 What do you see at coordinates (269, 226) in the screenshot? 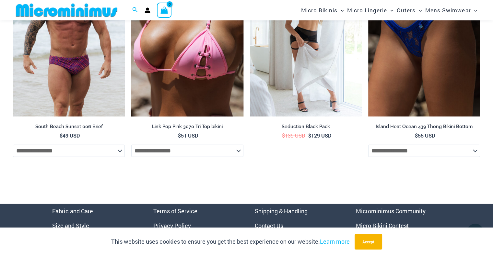
I see `a: Contact Us` at bounding box center [269, 226].